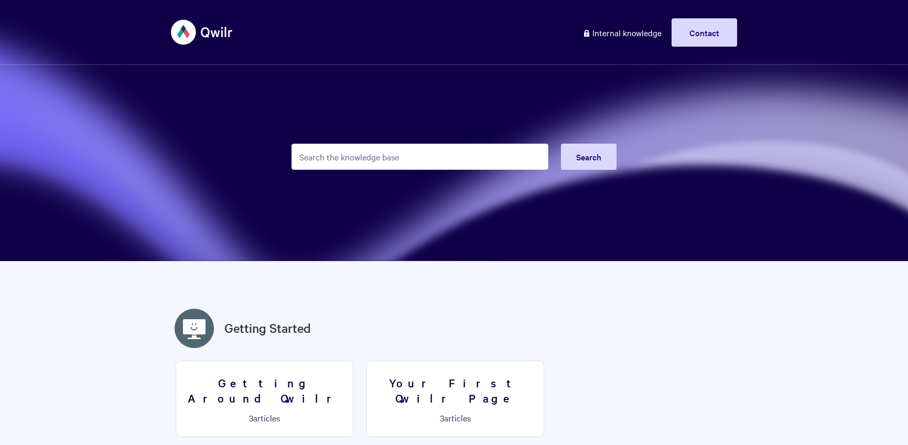 This screenshot has width=908, height=445. What do you see at coordinates (588, 157) in the screenshot?
I see `button: Search` at bounding box center [588, 157].